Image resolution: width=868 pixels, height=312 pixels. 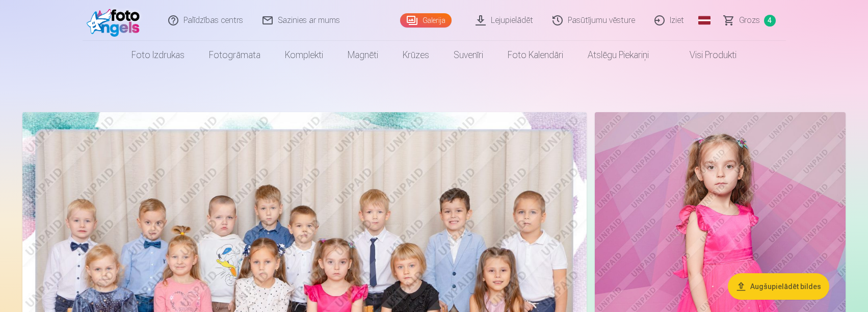 What do you see at coordinates (234, 55) in the screenshot?
I see `a: Fotogrāmata` at bounding box center [234, 55].